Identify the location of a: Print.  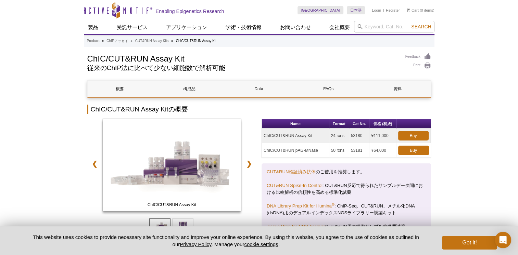
(418, 66).